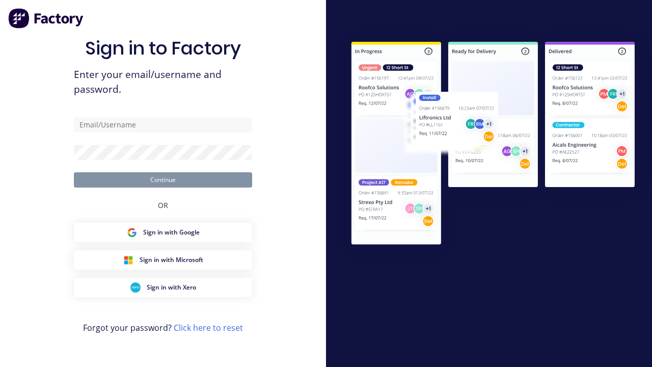  What do you see at coordinates (136, 287) in the screenshot?
I see `img: Xero Sign in` at bounding box center [136, 287].